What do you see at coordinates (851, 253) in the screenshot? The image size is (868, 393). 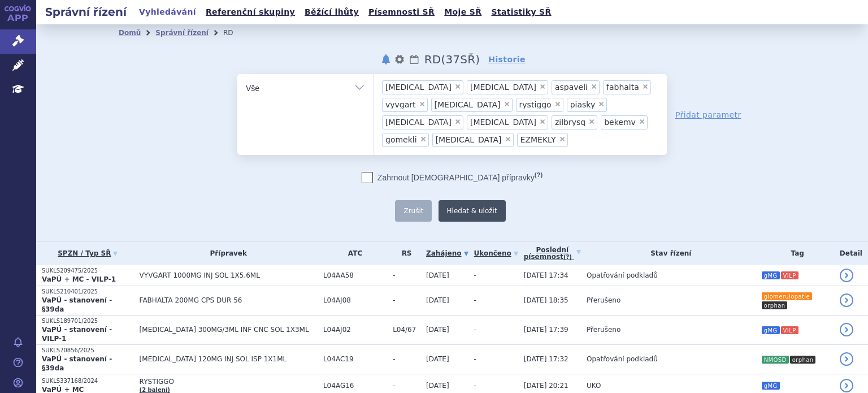 I see `th: Detail` at bounding box center [851, 253].